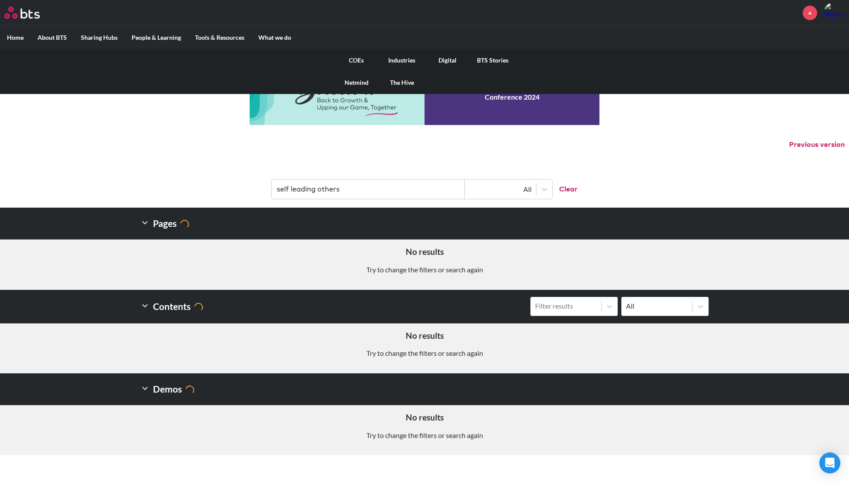  Describe the element at coordinates (164, 223) in the screenshot. I see `h2: Pages` at that location.